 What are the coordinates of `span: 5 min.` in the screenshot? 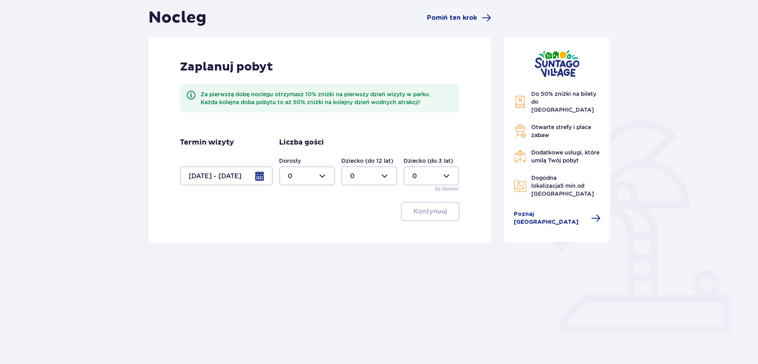 It's located at (569, 186).